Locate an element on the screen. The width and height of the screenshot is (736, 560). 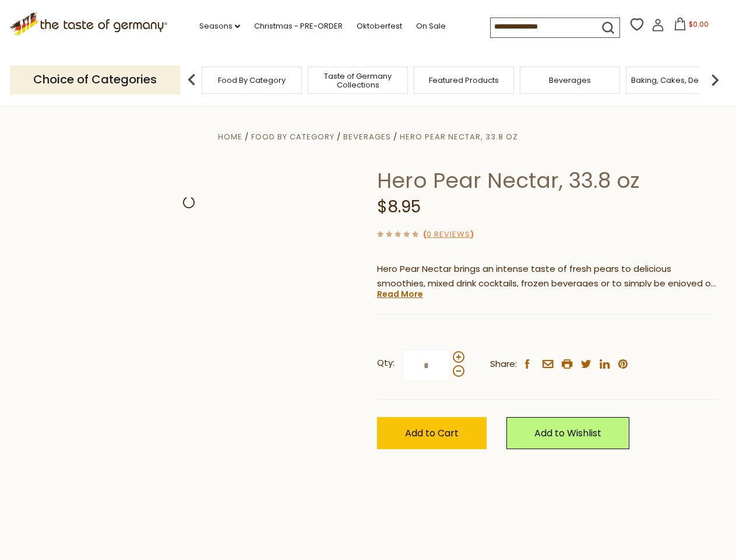
p: Hero Pear Nectar brings an intense taste of fresh pears to delicious smoothies, mixed drink cockt... is located at coordinates (547, 276).